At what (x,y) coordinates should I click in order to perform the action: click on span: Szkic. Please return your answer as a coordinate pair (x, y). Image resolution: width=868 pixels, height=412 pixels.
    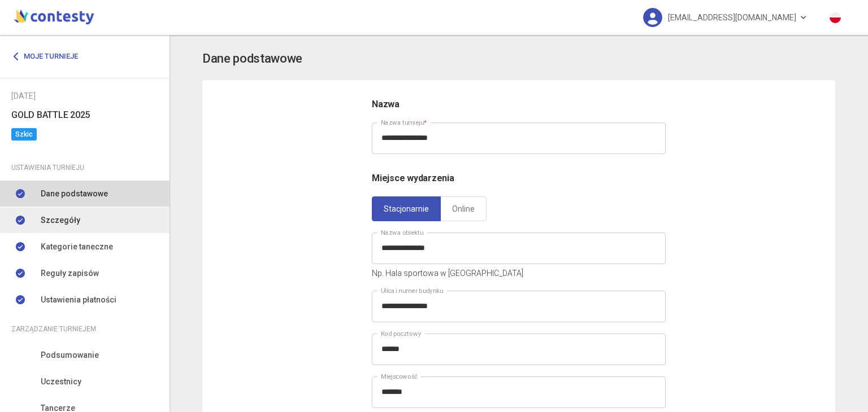
    Looking at the image, I should click on (24, 134).